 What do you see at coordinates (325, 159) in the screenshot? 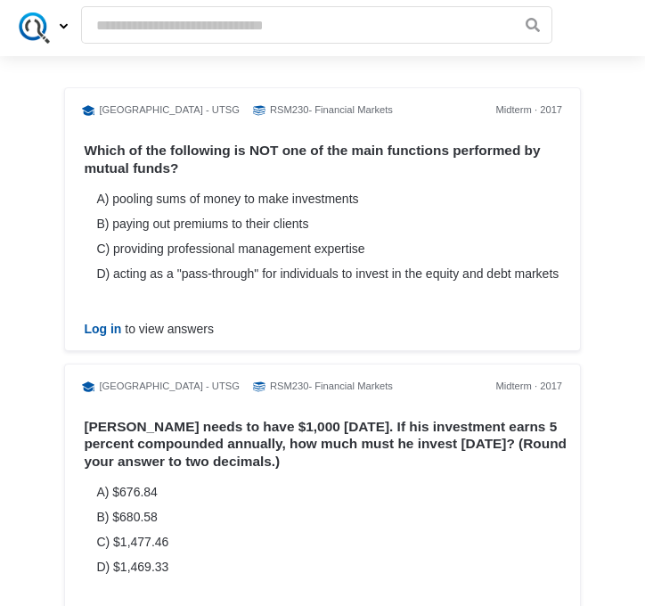
I see `h5: Which of the following is NOT one of the main functions performed by mutual funds?` at bounding box center [325, 159].